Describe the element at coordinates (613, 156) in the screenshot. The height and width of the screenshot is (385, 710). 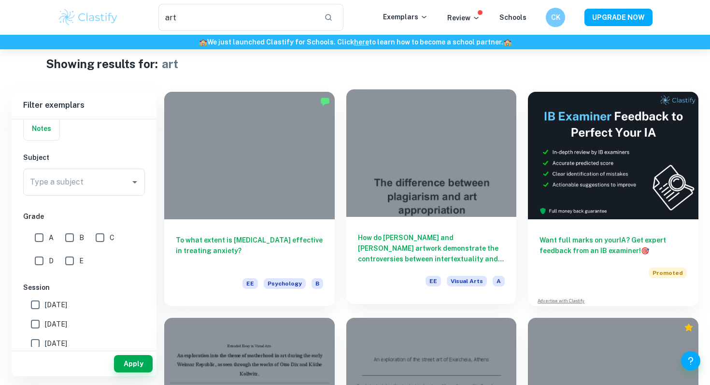
I see `img: Thumbnail` at that location.